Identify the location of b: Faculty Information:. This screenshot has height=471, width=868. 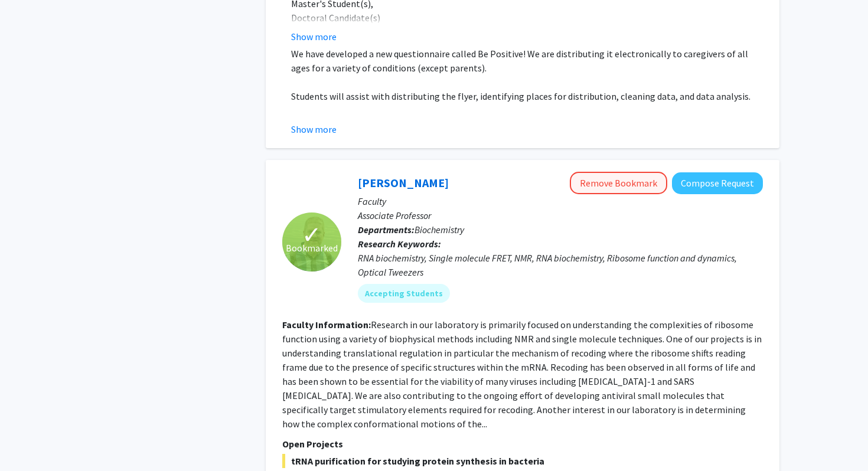
(327, 324).